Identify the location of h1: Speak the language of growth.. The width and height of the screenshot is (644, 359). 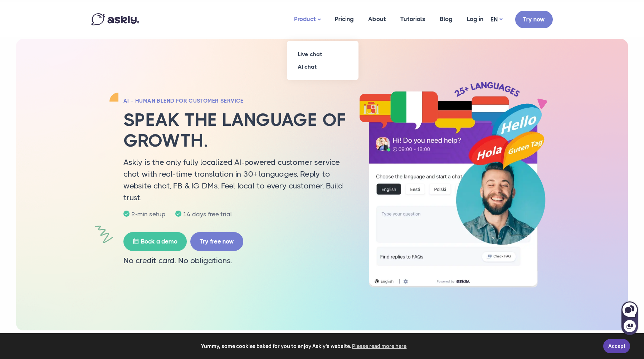
(236, 130).